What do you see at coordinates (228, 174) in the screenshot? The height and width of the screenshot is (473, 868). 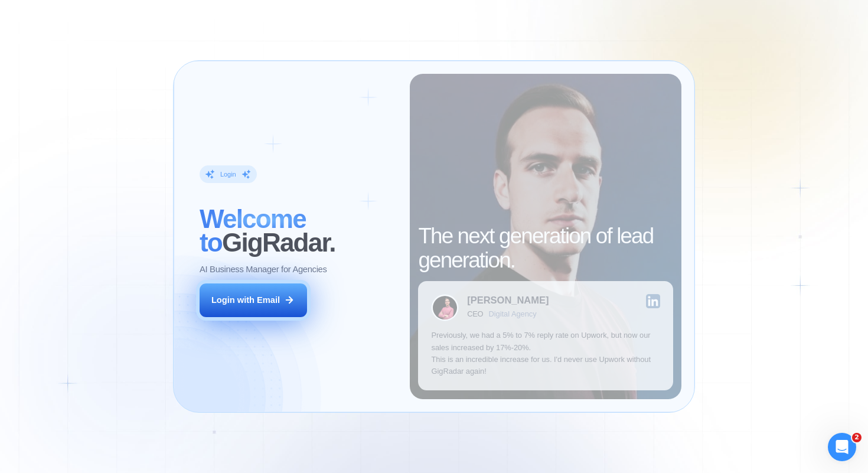 I see `div: Login` at bounding box center [228, 174].